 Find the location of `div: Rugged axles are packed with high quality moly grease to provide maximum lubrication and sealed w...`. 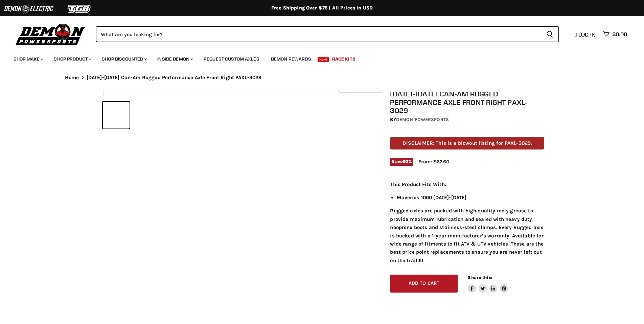

div: Rugged axles are packed with high quality moly grease to provide maximum lubrication and sealed w... is located at coordinates (467, 222).